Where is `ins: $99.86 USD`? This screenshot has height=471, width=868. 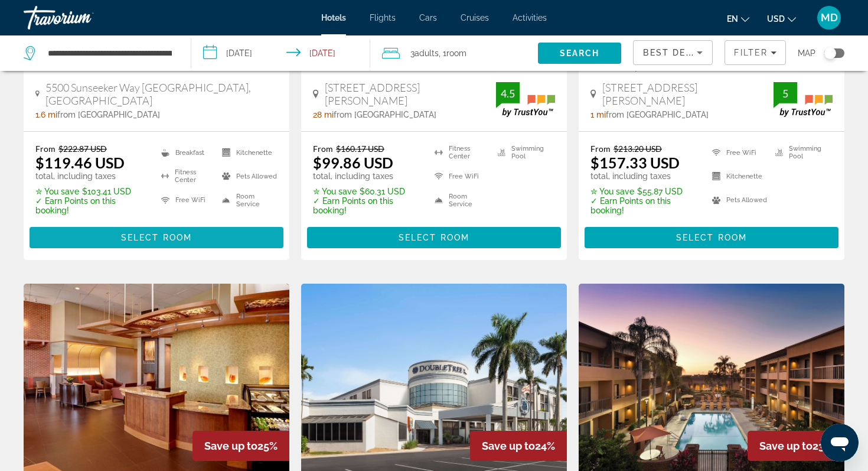
ins: $99.86 USD is located at coordinates (353, 162).